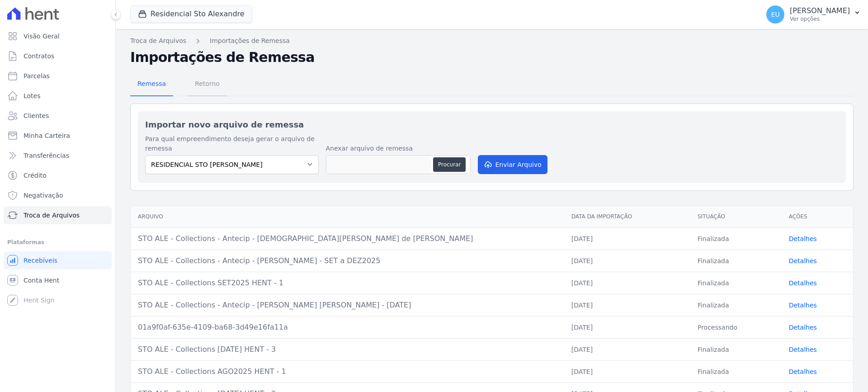  I want to click on span: Visão Geral, so click(42, 36).